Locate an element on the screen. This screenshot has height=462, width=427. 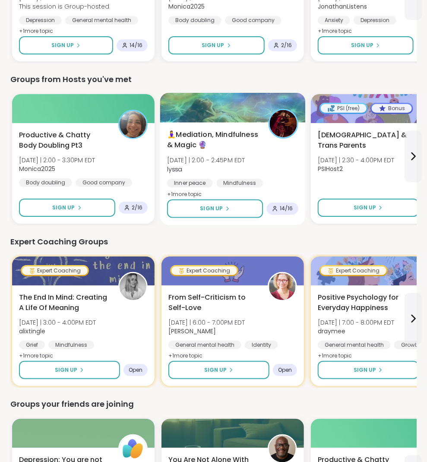
span: From Self-Criticism to Self-Love is located at coordinates (213, 303).